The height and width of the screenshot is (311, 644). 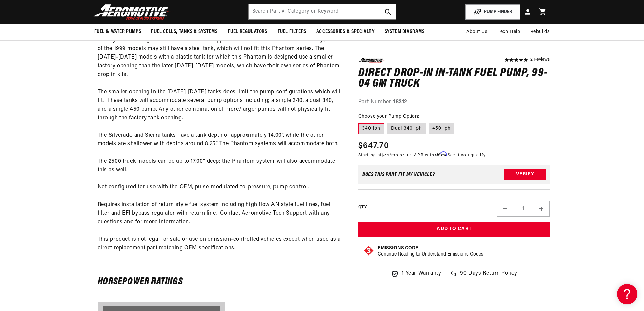 What do you see at coordinates (406, 129) in the screenshot?
I see `label: Dual 340 lph` at bounding box center [406, 129].